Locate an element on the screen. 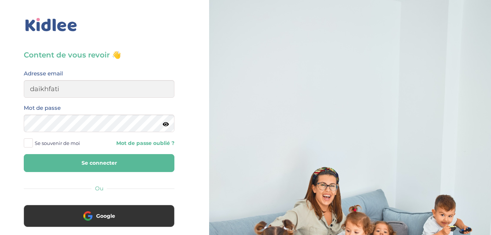  h3: Content de vous revoir 👋 is located at coordinates (99, 55).